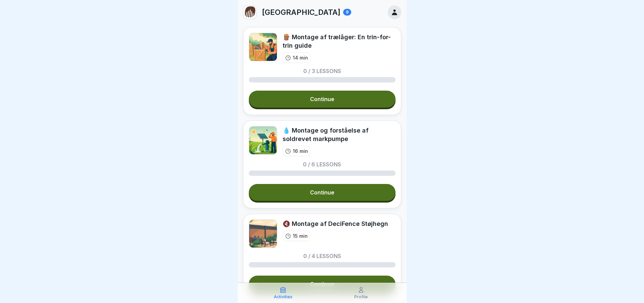  What do you see at coordinates (322, 164) in the screenshot?
I see `p: 0 / 6 lessons` at bounding box center [322, 164].